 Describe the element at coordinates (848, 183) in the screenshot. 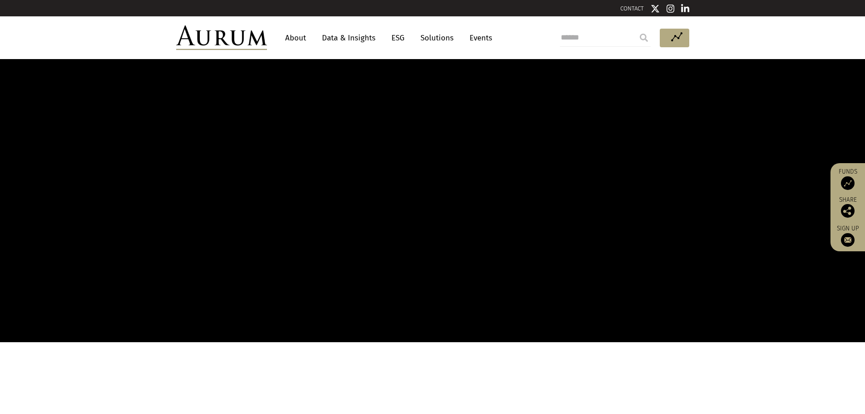

I see `img: Access Funds` at that location.